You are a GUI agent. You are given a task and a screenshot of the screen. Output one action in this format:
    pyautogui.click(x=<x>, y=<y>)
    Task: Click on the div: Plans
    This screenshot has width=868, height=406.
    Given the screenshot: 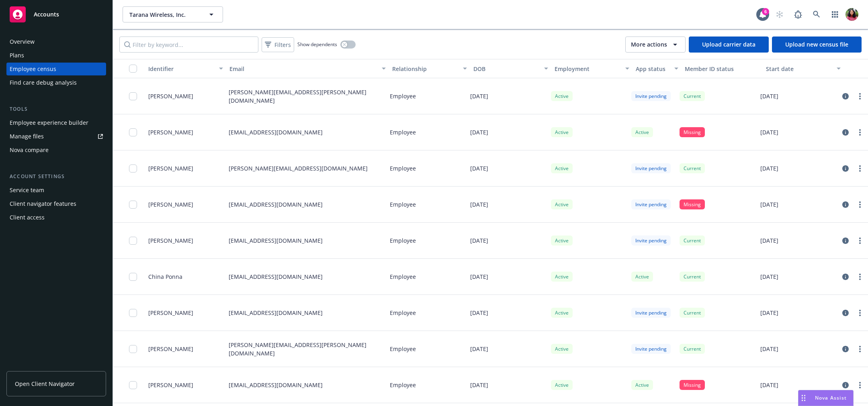 What is the action you would take?
    pyautogui.click(x=17, y=56)
    